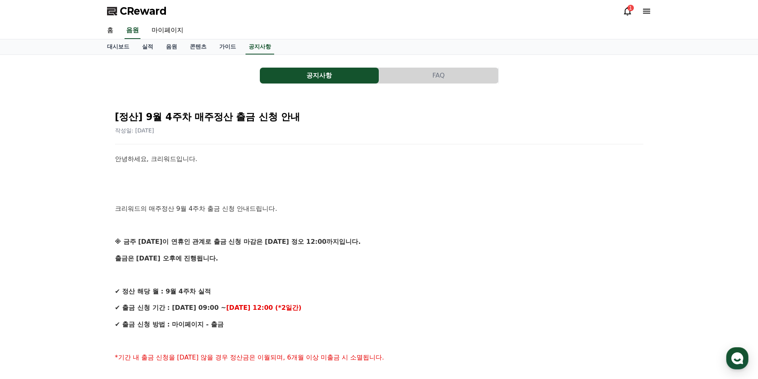  I want to click on div: 1, so click(630, 8).